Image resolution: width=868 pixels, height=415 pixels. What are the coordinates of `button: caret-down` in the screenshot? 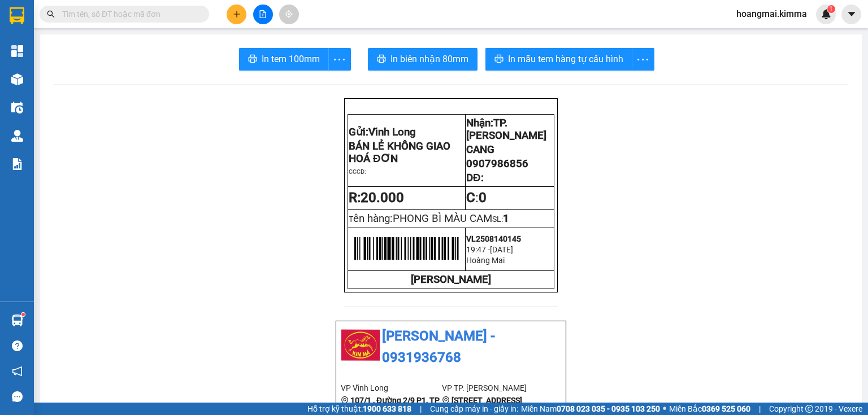 It's located at (851, 14).